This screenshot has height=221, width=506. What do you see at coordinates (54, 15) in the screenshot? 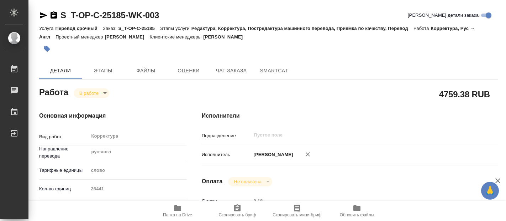
I see `button: Скопировать ссылку` at bounding box center [54, 15].